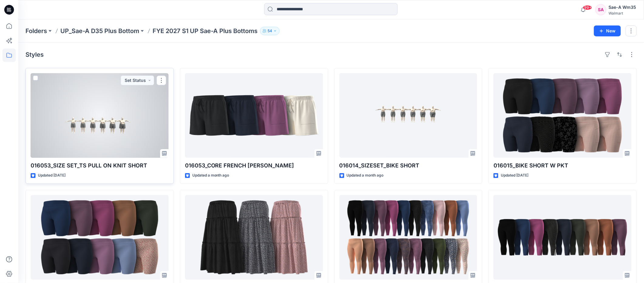 The image size is (644, 283). Describe the element at coordinates (562, 166) in the screenshot. I see `p: 016015_BIKE SHORT W PKT` at that location.